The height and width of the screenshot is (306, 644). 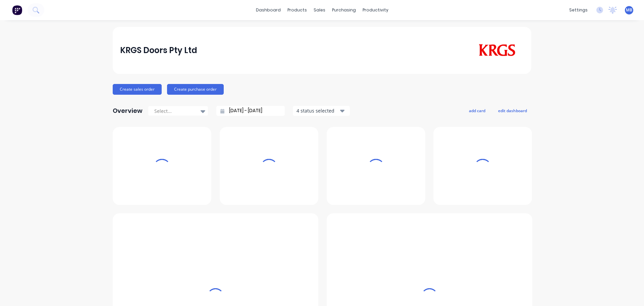 I want to click on div: KRGS Doors Pty Ltd, so click(x=158, y=51).